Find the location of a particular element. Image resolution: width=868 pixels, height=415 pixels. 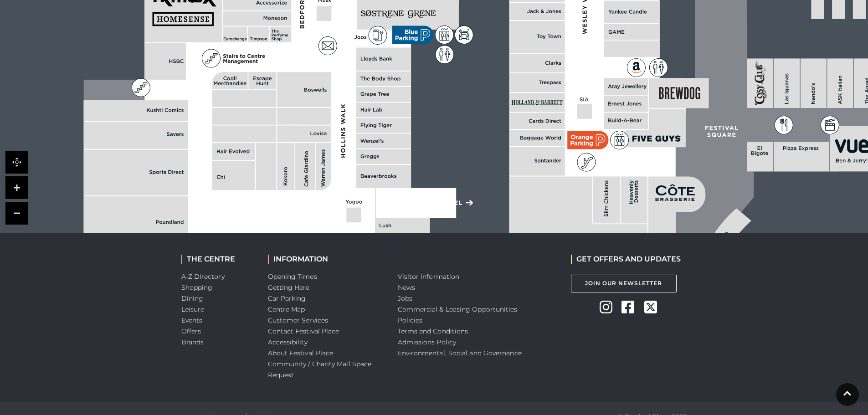

a: Offers is located at coordinates (191, 331).